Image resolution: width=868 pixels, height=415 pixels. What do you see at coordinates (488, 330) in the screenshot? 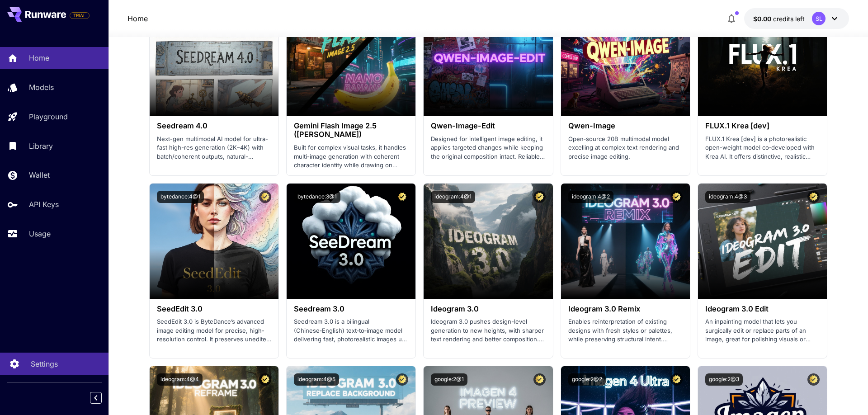
I see `p: Ideogram 3.0 pushes design-level generation to new heights, with sharper text rendering and bette...` at bounding box center [488, 330].